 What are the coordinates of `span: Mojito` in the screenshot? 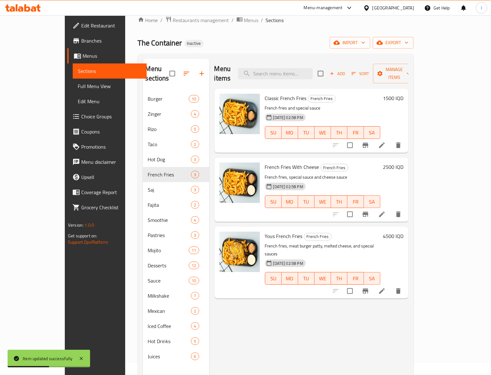 It's located at (168, 251).